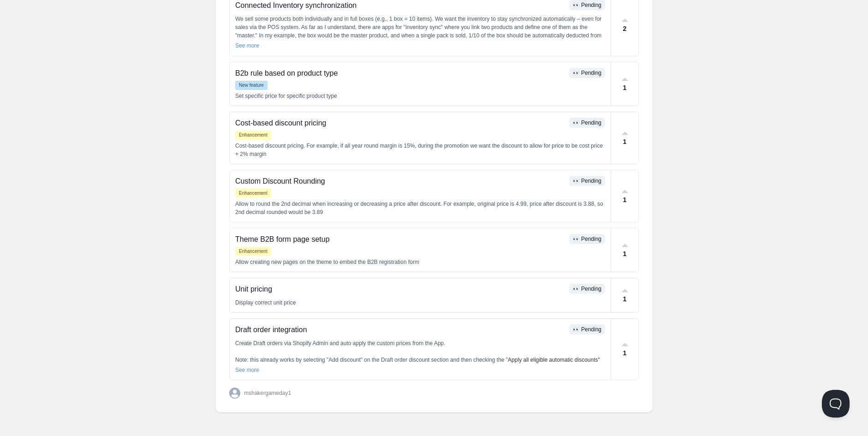 This screenshot has width=868, height=436. What do you see at coordinates (235, 393) in the screenshot?
I see `svg: avatar` at bounding box center [235, 393].